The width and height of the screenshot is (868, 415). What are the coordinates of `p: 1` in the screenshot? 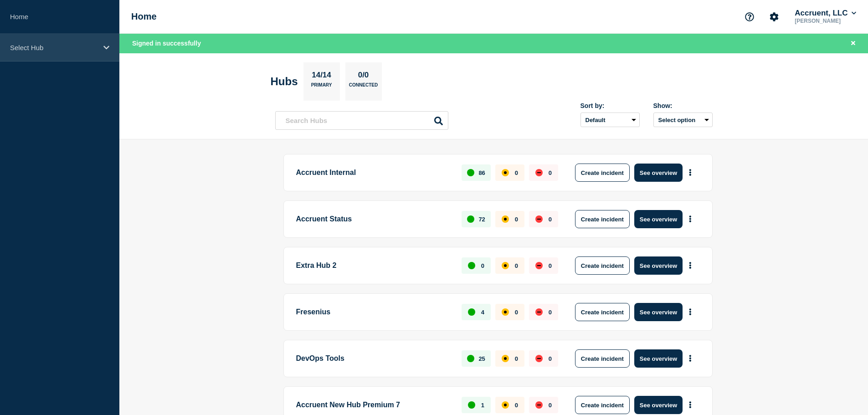 It's located at (483, 405).